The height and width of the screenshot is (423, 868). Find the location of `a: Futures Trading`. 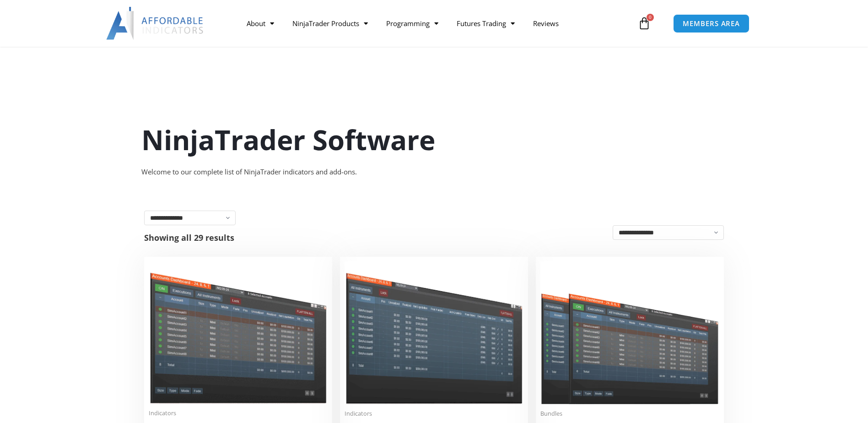

a: Futures Trading is located at coordinates (486, 24).